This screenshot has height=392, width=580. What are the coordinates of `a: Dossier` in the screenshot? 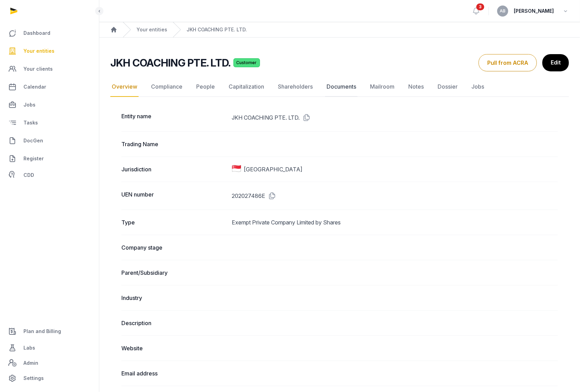 It's located at (448, 87).